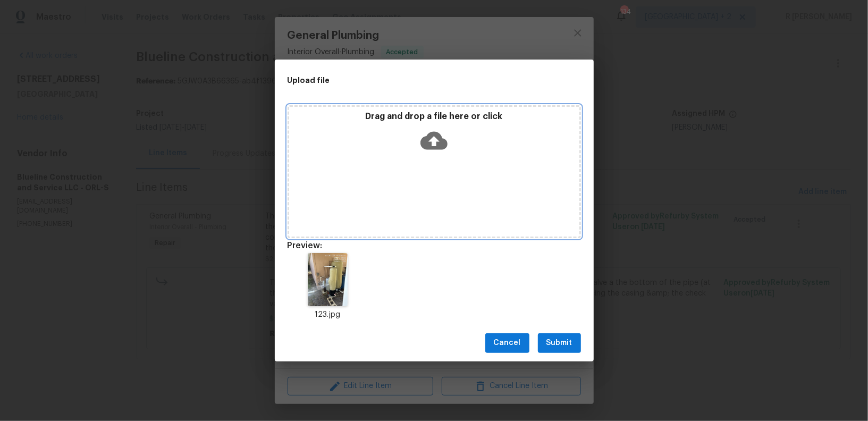 The image size is (868, 421). I want to click on button: Submit, so click(559, 343).